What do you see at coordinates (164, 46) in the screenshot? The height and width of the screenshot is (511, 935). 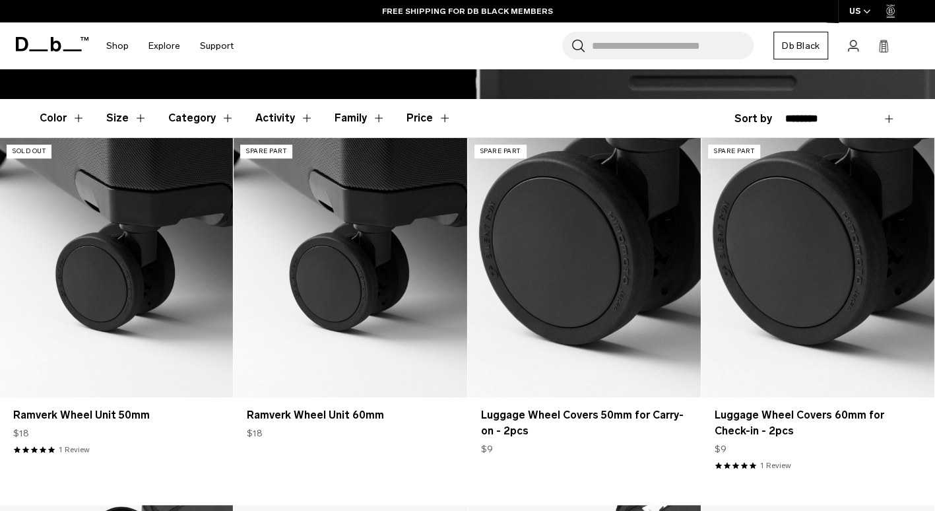 I see `a: Explore` at bounding box center [164, 46].